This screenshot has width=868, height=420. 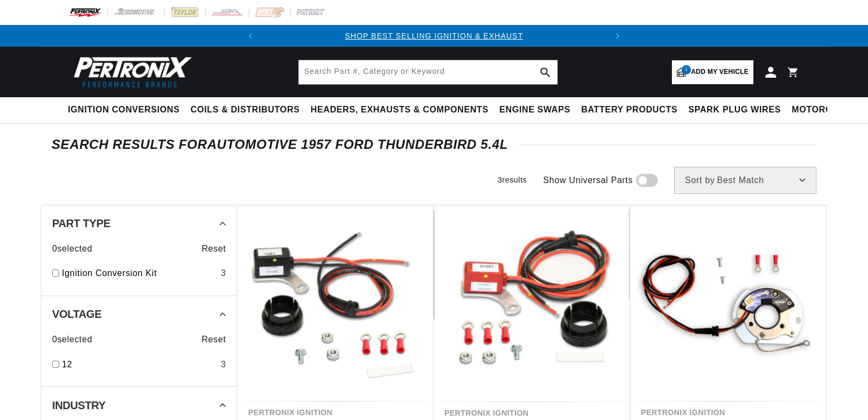 I want to click on span: Sort by, so click(x=699, y=181).